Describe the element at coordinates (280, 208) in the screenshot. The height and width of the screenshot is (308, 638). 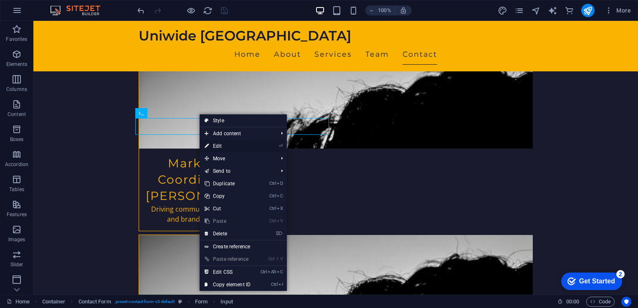
I see `i: X` at that location.